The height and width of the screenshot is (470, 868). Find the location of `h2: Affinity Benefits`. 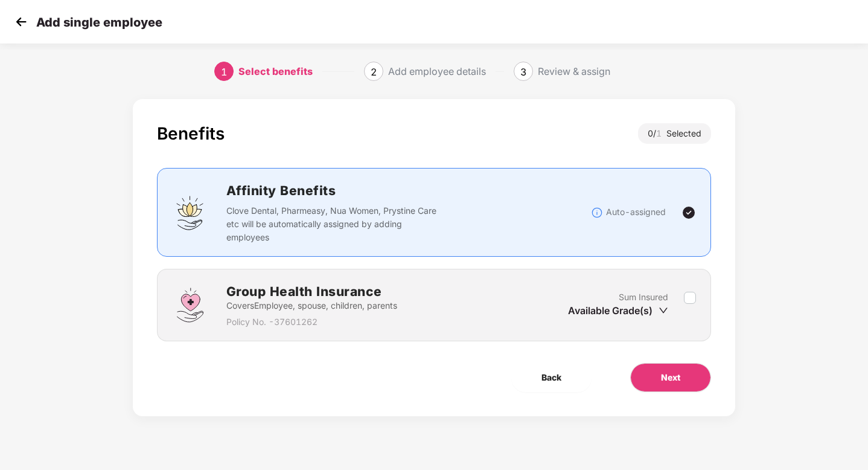

h2: Affinity Benefits is located at coordinates (409, 190).